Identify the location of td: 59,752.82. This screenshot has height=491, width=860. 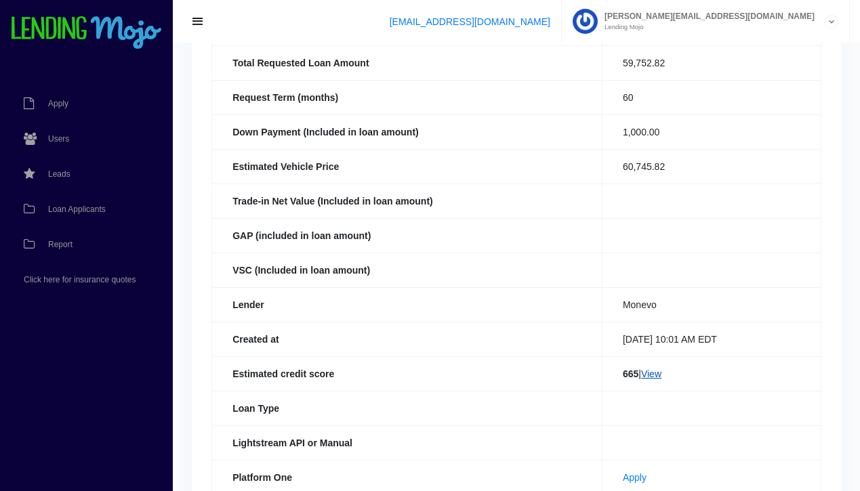
(711, 62).